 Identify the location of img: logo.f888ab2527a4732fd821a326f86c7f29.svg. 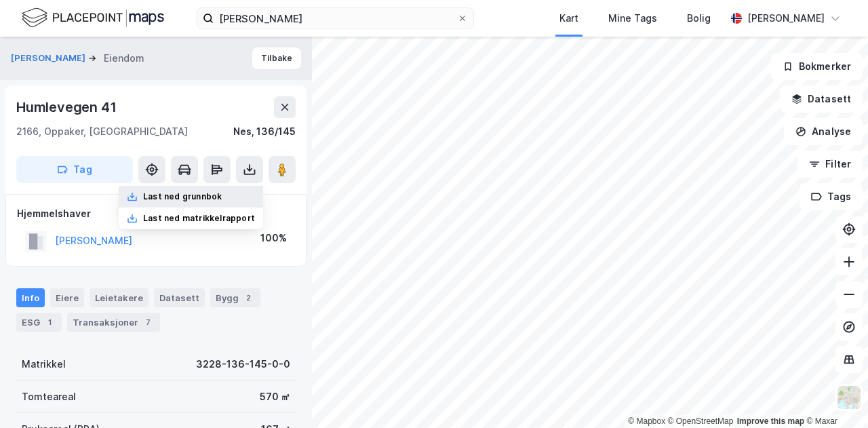
(93, 18).